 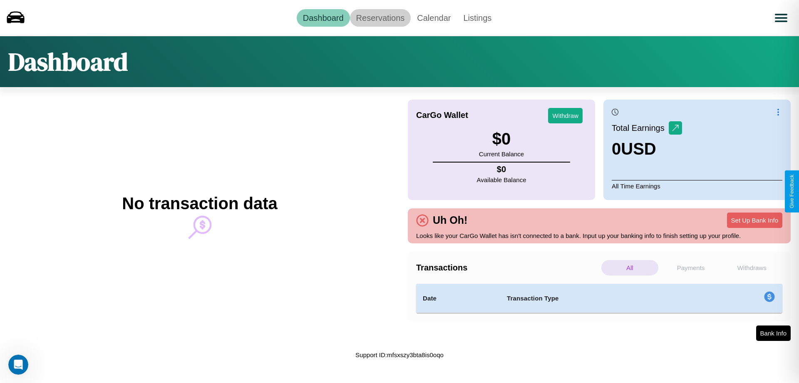 What do you see at coordinates (630, 267) in the screenshot?
I see `p: All` at bounding box center [630, 267].